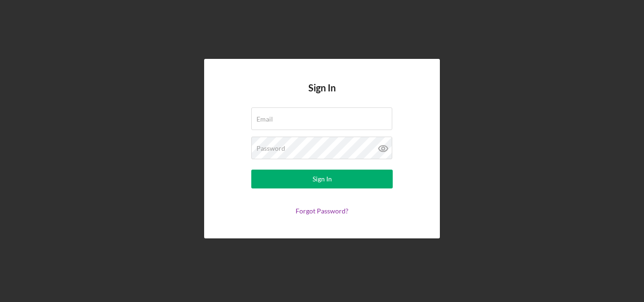 This screenshot has width=644, height=302. Describe the element at coordinates (322, 179) in the screenshot. I see `div: Sign In` at that location.